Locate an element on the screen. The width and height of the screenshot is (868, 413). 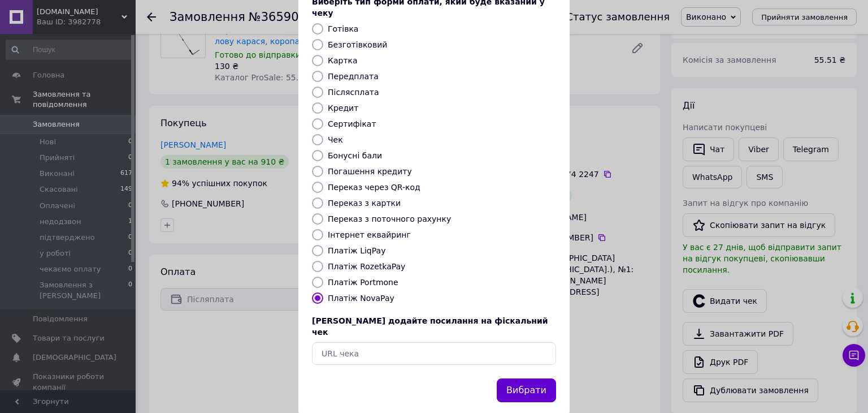
label: Чек is located at coordinates (335, 140).